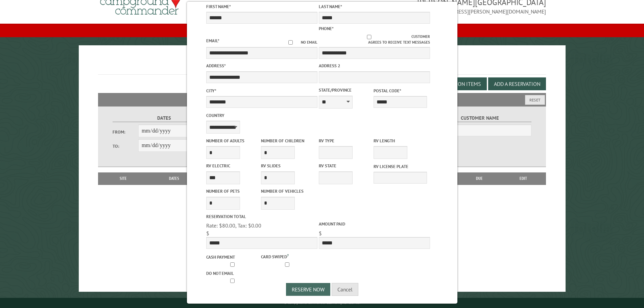 This screenshot has height=308, width=644. I want to click on label: RV Type, so click(346, 141).